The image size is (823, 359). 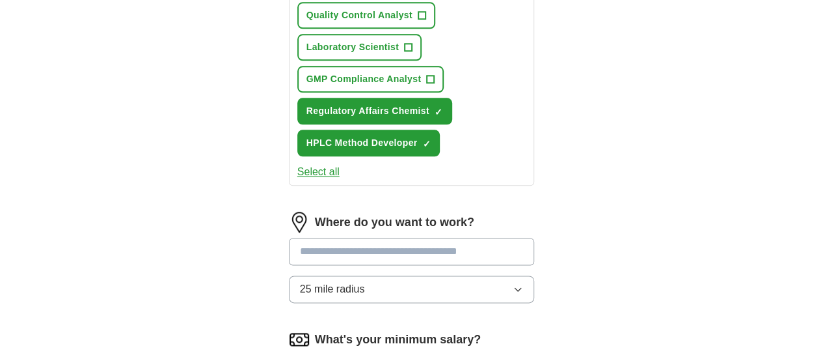 I want to click on button: HPLC Method Developer✓, so click(x=369, y=143).